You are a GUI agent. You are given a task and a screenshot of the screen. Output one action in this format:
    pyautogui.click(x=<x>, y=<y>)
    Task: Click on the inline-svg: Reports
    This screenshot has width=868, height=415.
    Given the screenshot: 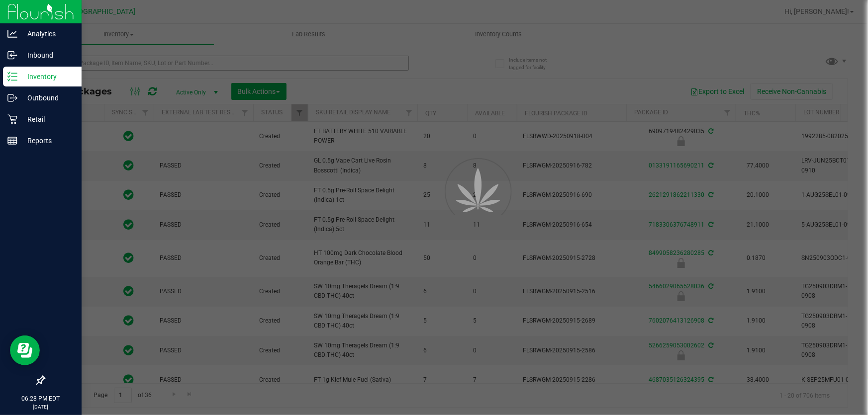 What is the action you would take?
    pyautogui.click(x=12, y=141)
    